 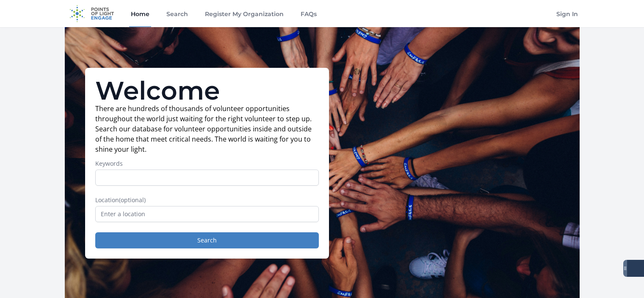 What do you see at coordinates (207, 164) in the screenshot?
I see `label: Keywords` at bounding box center [207, 164].